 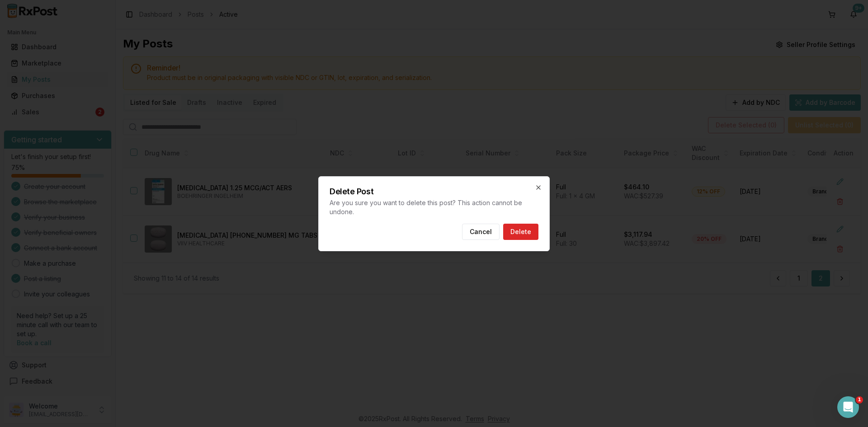 I want to click on span: 1, so click(x=859, y=401).